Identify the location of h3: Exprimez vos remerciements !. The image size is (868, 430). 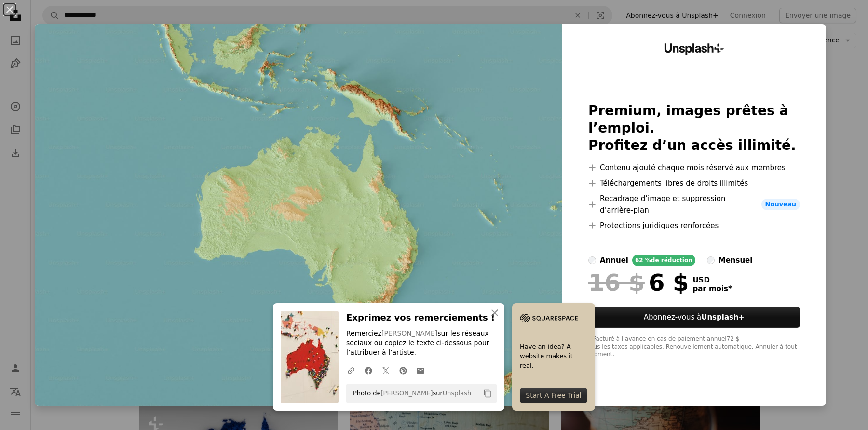
(422, 317).